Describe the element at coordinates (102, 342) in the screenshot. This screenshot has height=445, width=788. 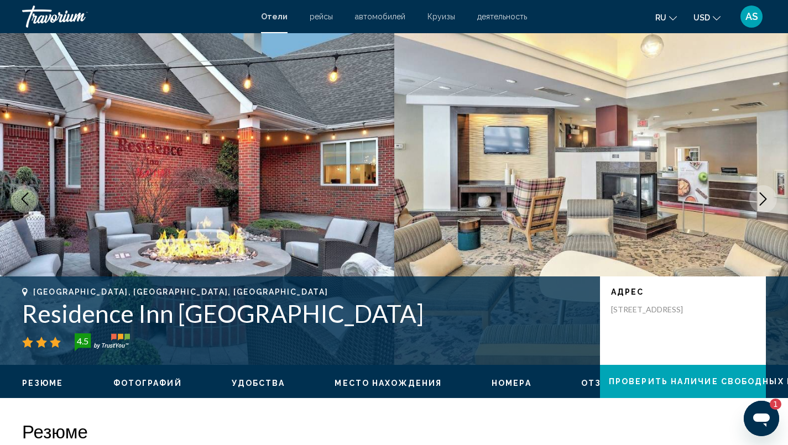
I see `img: trustyou-badge-hor.svg` at that location.